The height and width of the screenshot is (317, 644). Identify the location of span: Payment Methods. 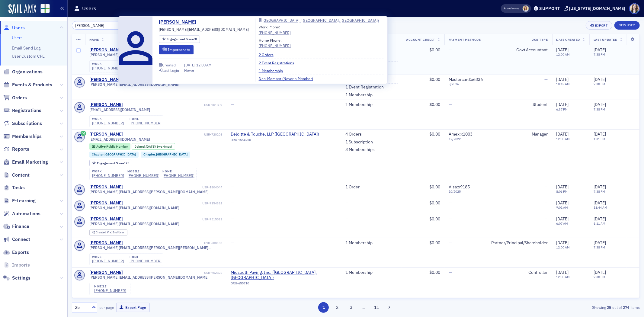
(465, 40).